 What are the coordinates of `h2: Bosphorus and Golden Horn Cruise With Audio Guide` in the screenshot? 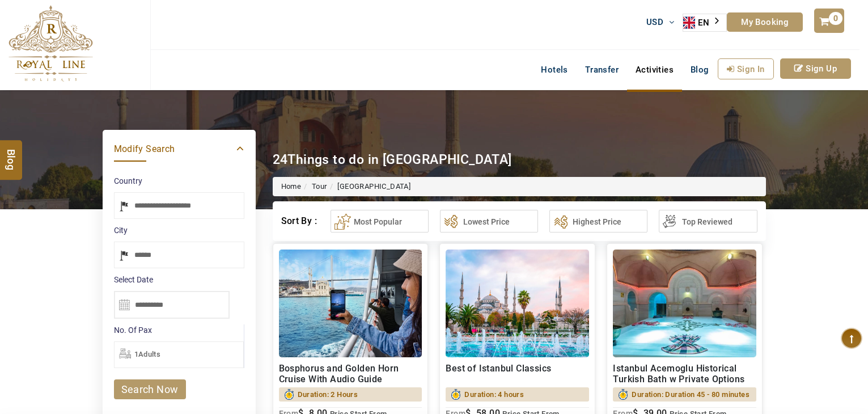 It's located at (350, 374).